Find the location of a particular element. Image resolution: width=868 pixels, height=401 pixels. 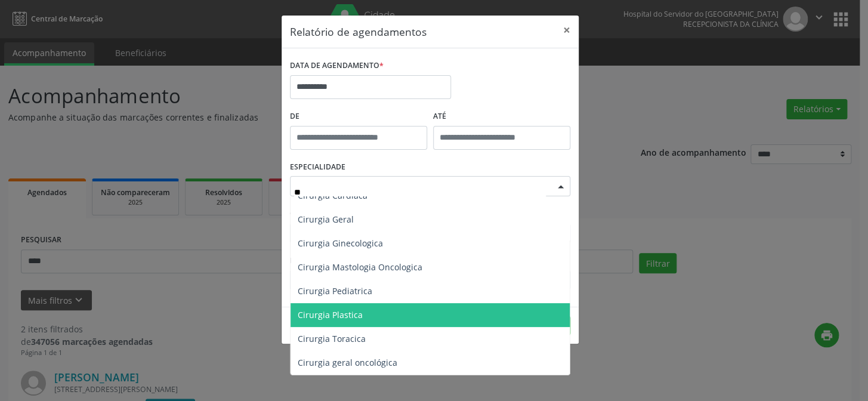

h5: Relatório de agendamentos is located at coordinates (358, 31).